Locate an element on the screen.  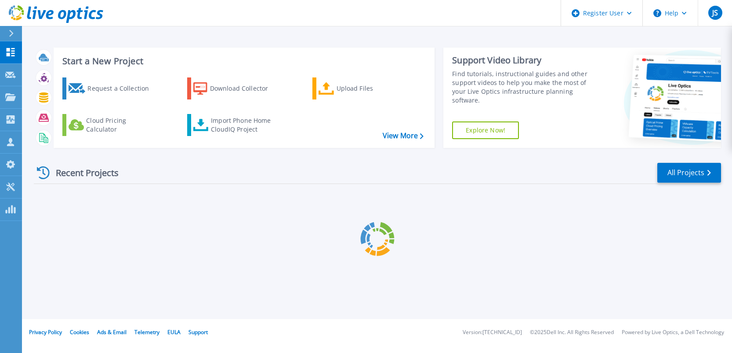
span: JS is located at coordinates (715, 13).